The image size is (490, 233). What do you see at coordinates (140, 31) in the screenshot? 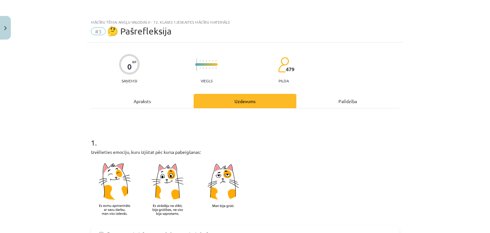
I see `span: 🤔 Pašrefleksija` at bounding box center [140, 31].